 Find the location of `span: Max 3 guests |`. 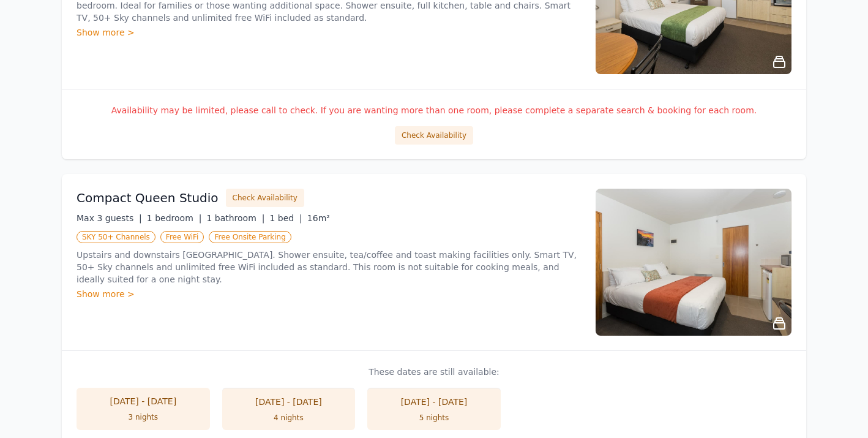

span: Max 3 guests | is located at coordinates (109, 218).